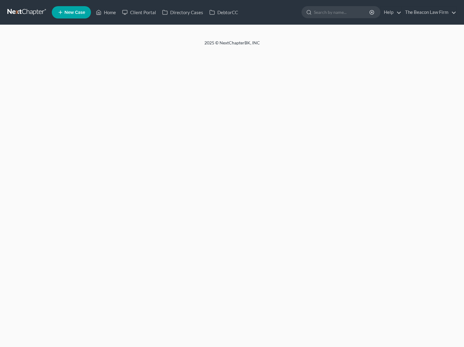  What do you see at coordinates (139, 12) in the screenshot?
I see `a: Client Portal` at bounding box center [139, 12].